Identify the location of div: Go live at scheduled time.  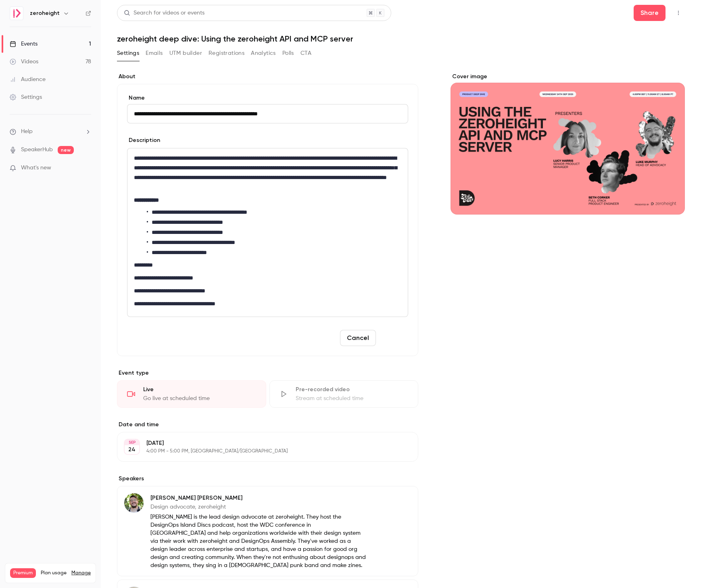
(200, 398).